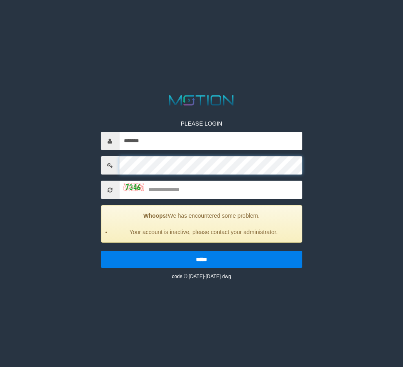  Describe the element at coordinates (156, 215) in the screenshot. I see `strong: Whoops!` at that location.